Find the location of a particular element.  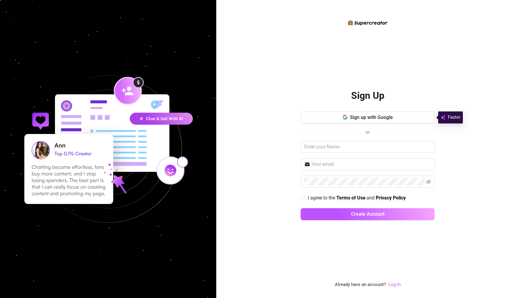

span: or is located at coordinates (367, 132).